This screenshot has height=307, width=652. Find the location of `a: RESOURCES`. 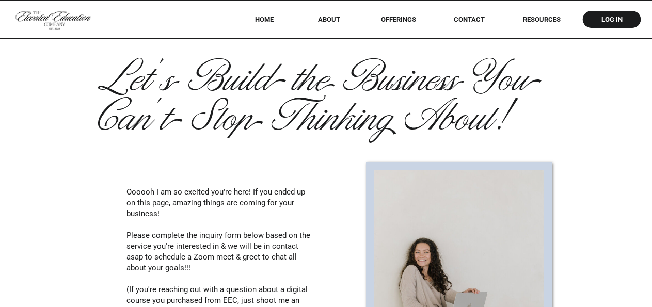

a: RESOURCES is located at coordinates (542, 19).